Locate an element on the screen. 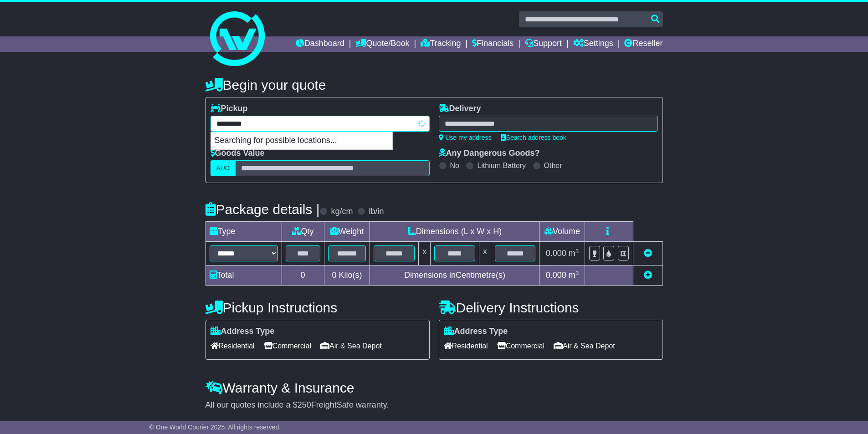 This screenshot has width=868, height=434. h4: Warranty & Insurance is located at coordinates (434, 387).